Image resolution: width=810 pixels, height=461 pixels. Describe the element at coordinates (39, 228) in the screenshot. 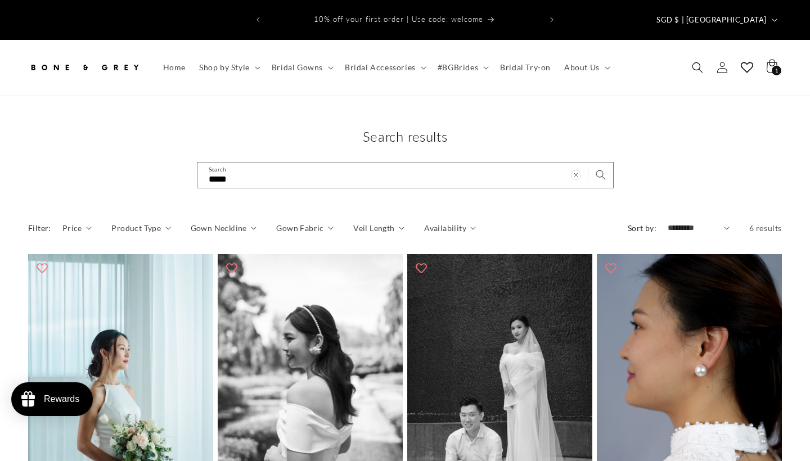

I see `h2: Filter:` at that location.